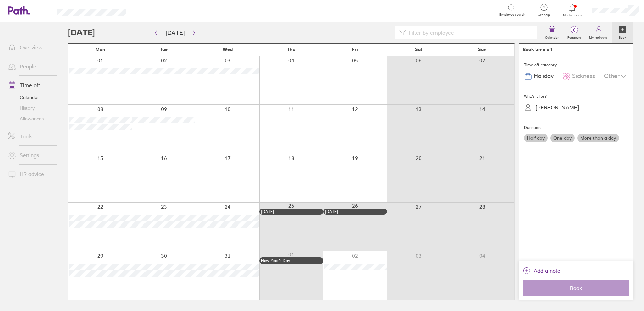  Describe the element at coordinates (544, 15) in the screenshot. I see `span: Get help` at that location.